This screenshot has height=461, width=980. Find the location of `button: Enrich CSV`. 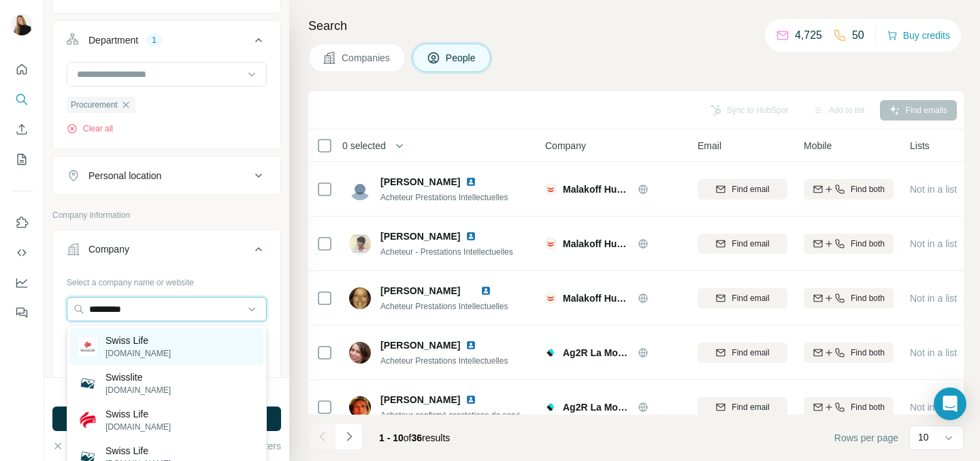

button: Enrich CSV is located at coordinates (22, 129).